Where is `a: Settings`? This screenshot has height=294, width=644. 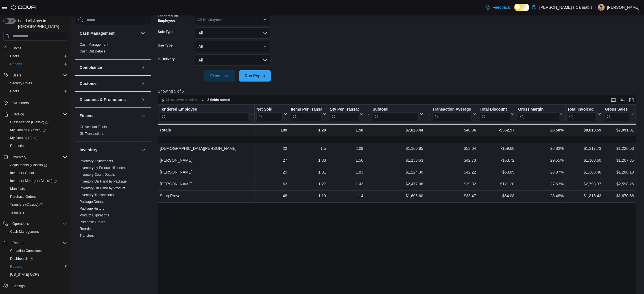 a: Settings is located at coordinates (18, 286).